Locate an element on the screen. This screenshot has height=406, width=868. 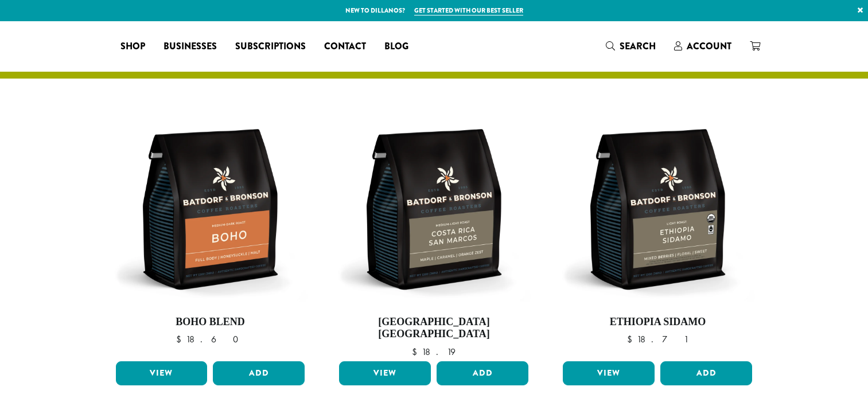
a: Get started with our best seller is located at coordinates (468, 10).